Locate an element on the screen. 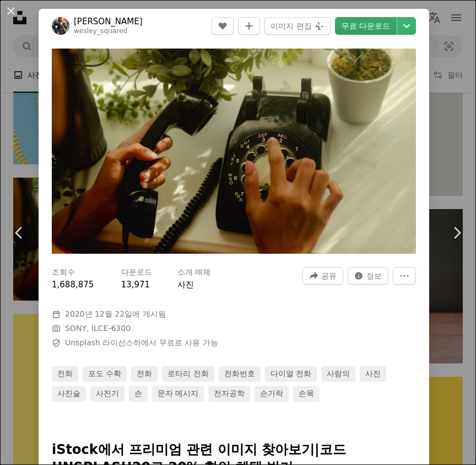 The width and height of the screenshot is (476, 465). button: 좋아요 is located at coordinates (223, 26).